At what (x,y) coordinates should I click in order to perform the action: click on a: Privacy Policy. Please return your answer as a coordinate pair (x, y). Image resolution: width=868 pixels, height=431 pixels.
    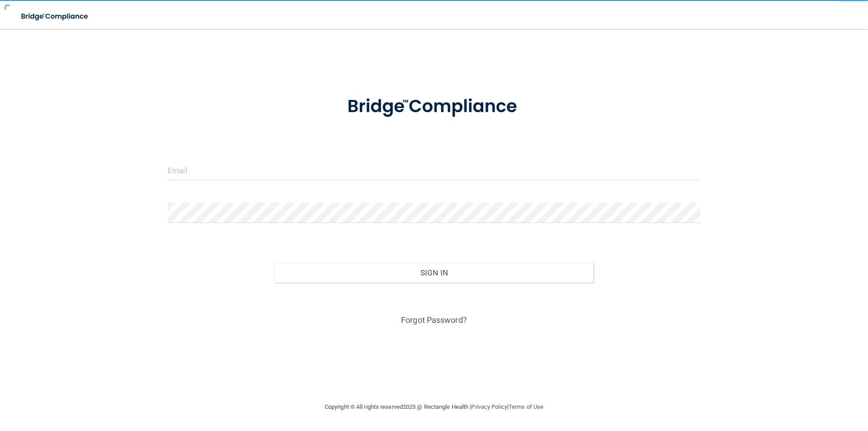
    Looking at the image, I should click on (489, 406).